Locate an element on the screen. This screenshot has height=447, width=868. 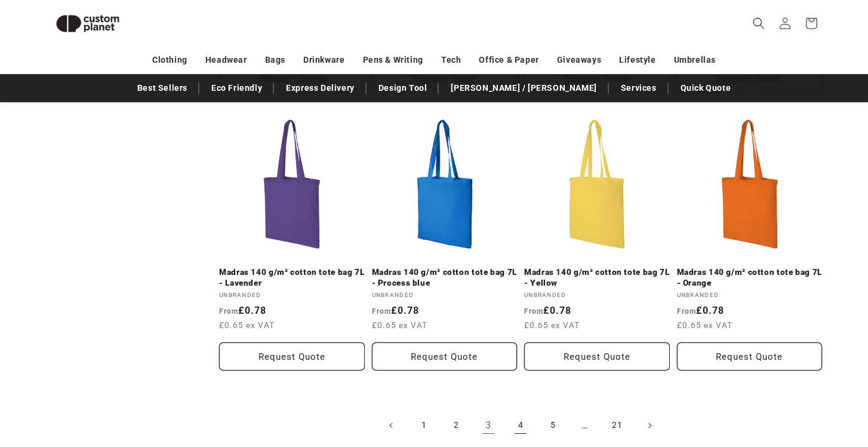
a: Madras 140 g/m² cotton tote bag 7L - Orange is located at coordinates (750, 277).